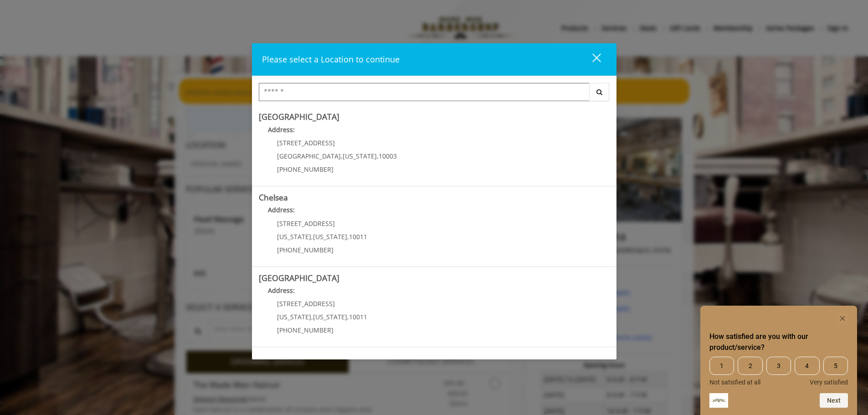 Image resolution: width=868 pixels, height=415 pixels. Describe the element at coordinates (722, 366) in the screenshot. I see `span: 1` at that location.